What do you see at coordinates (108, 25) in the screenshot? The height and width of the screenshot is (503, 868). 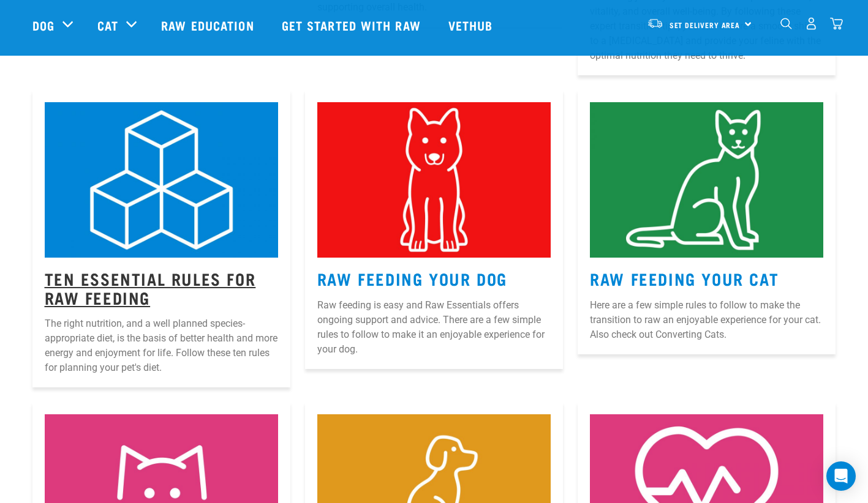 I see `a: Cat` at bounding box center [108, 25].